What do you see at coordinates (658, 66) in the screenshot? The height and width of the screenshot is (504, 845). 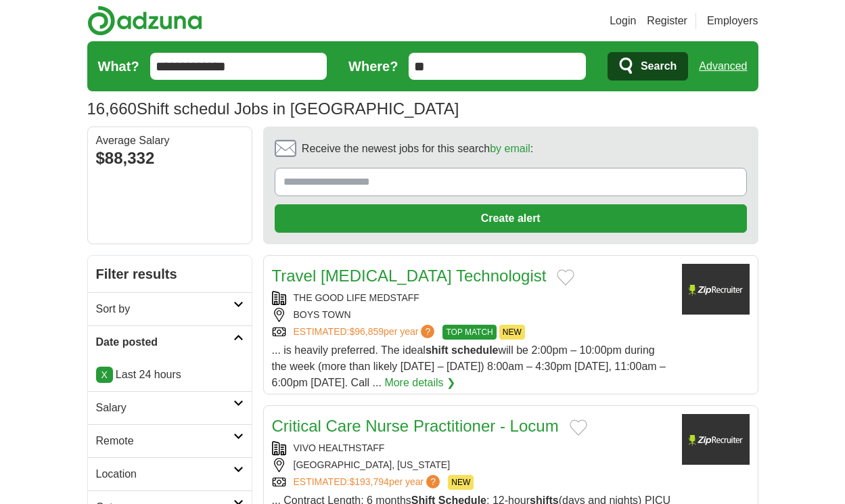 I see `span: Search` at bounding box center [658, 66].